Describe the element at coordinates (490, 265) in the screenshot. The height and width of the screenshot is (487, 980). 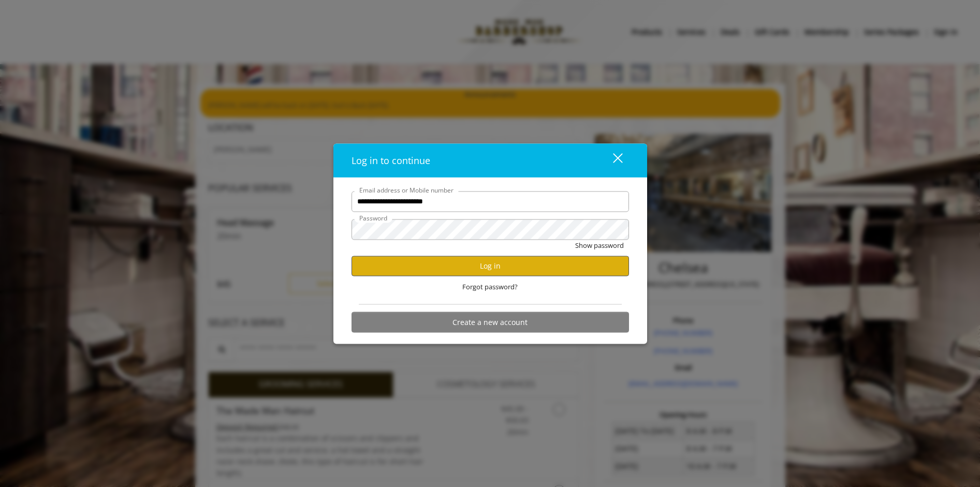
I see `button: Log in` at that location.